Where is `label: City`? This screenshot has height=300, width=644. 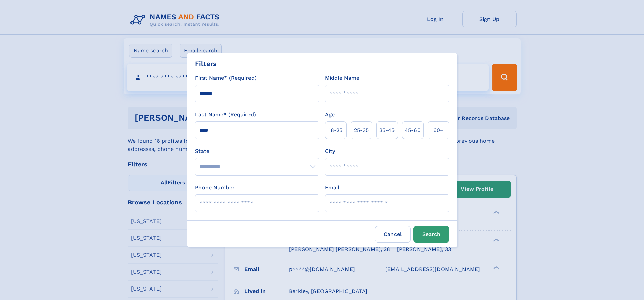 label: City is located at coordinates (330, 151).